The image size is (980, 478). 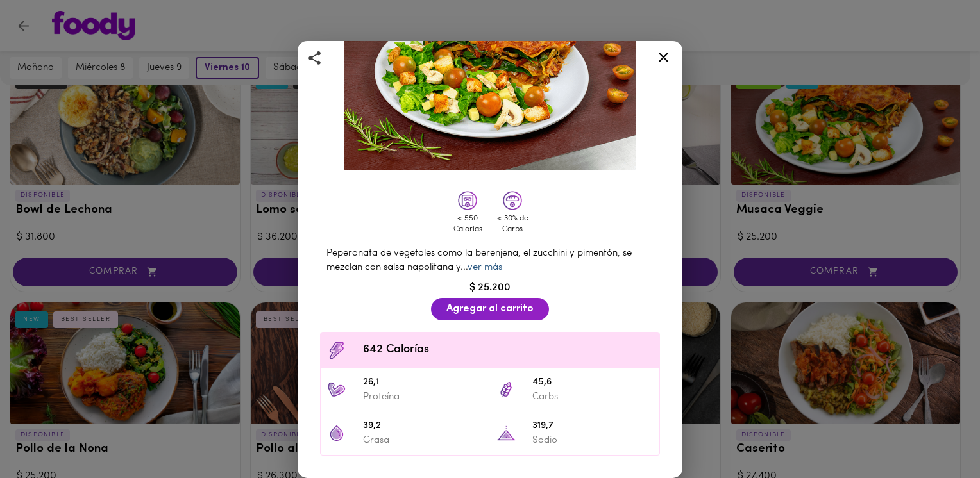 I want to click on span: 642 Calorías, so click(x=508, y=350).